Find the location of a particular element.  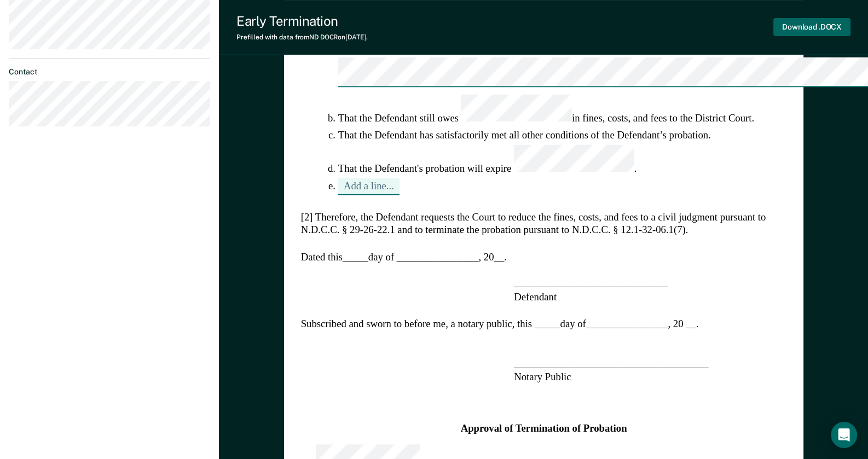

section: ______________________________ Defendant is located at coordinates (590, 289).